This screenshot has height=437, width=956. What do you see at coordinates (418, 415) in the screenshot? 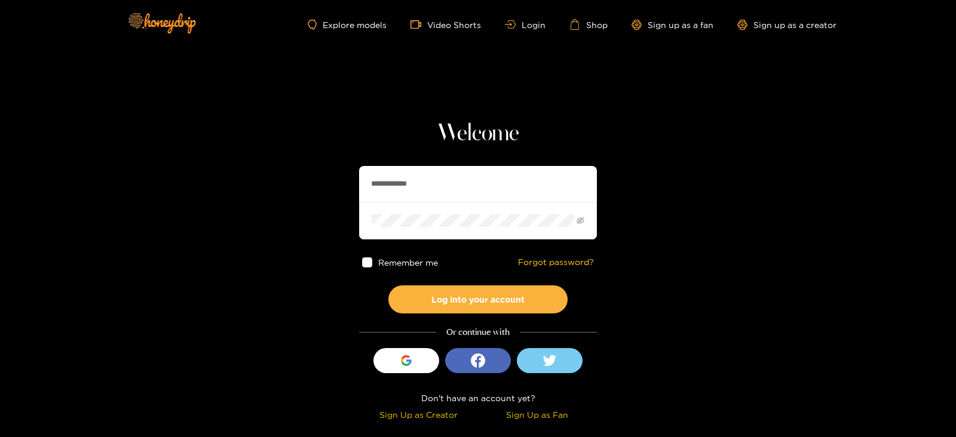
I see `div: Sign Up as Creator` at bounding box center [418, 415].